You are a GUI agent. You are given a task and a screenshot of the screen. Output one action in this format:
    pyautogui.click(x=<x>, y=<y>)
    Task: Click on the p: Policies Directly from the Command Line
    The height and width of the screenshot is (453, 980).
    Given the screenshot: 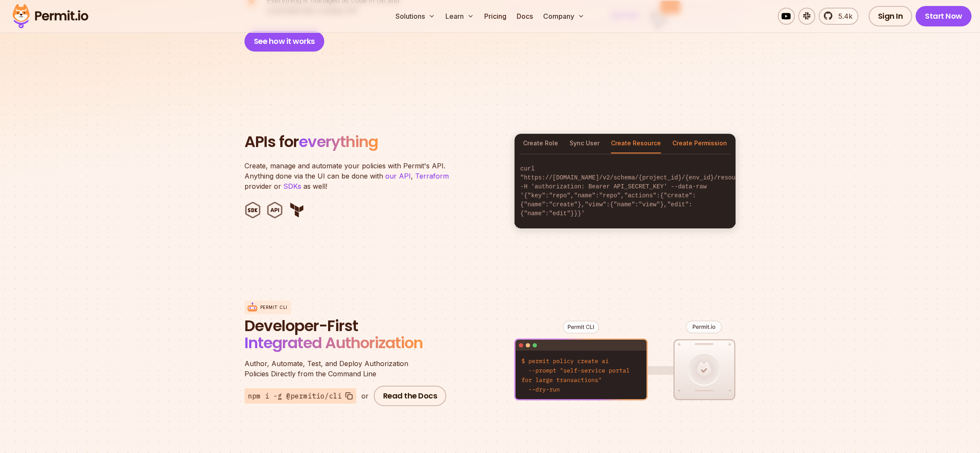 What is the action you would take?
    pyautogui.click(x=347, y=369)
    